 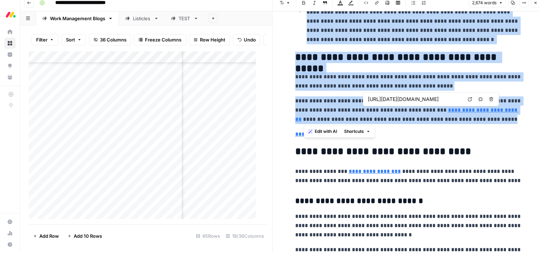 I want to click on span: Filter, so click(x=42, y=40).